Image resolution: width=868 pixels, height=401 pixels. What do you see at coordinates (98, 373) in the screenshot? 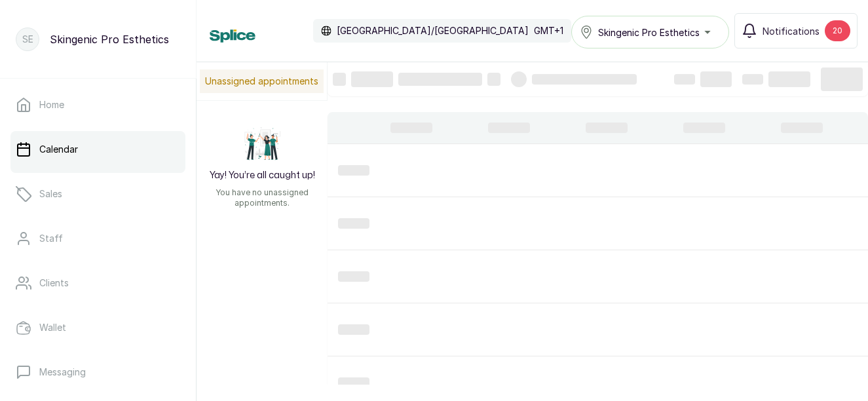
I see `a: Messaging` at bounding box center [98, 373].